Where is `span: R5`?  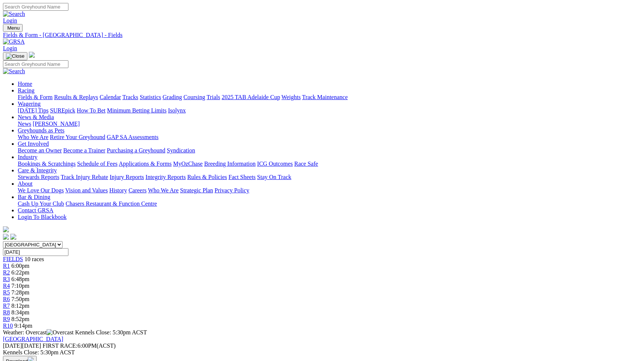 span: R5 is located at coordinates (6, 292).